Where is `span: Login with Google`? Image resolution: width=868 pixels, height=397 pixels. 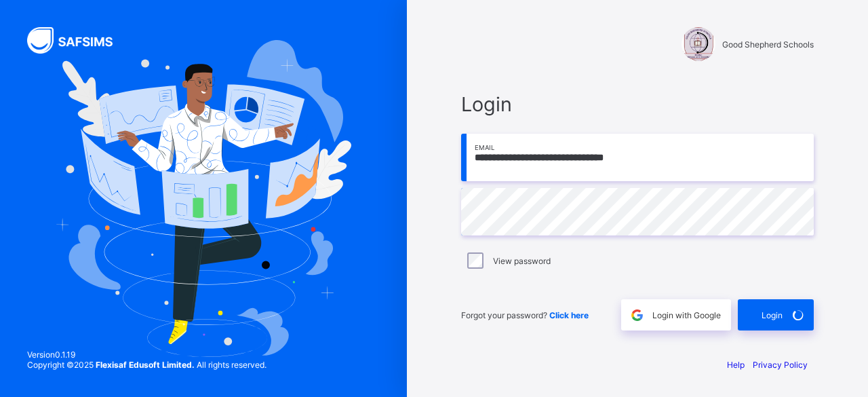 span: Login with Google is located at coordinates (686, 315).